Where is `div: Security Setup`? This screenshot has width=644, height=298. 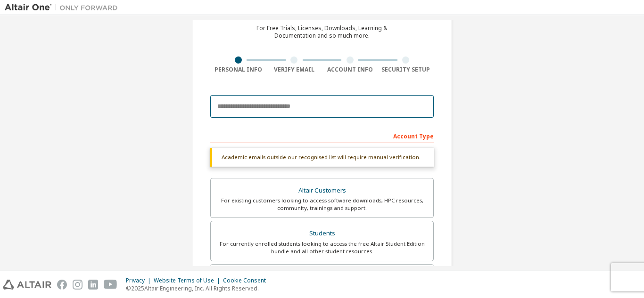 div: Security Setup is located at coordinates (405, 70).